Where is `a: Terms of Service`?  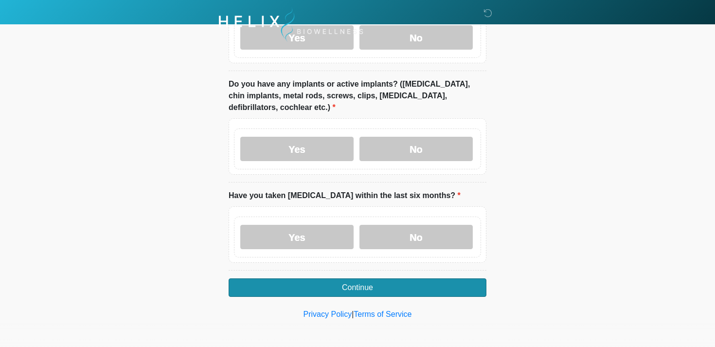
a: Terms of Service is located at coordinates (382, 314).